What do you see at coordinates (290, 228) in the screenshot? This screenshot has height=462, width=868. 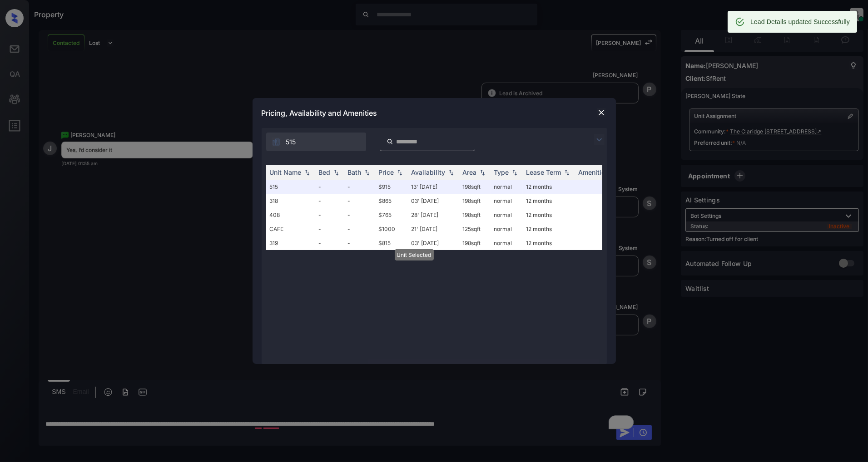 I see `td: CAFE` at bounding box center [290, 228].